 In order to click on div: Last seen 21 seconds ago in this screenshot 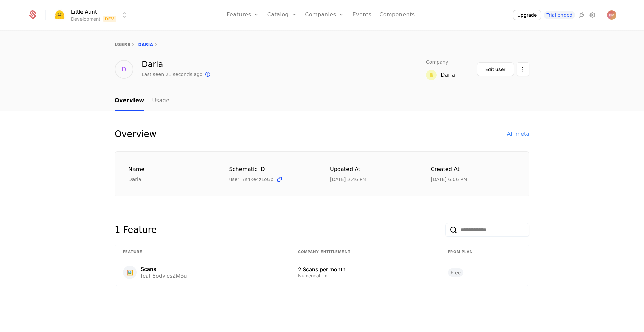, I will do `click(172, 74)`.